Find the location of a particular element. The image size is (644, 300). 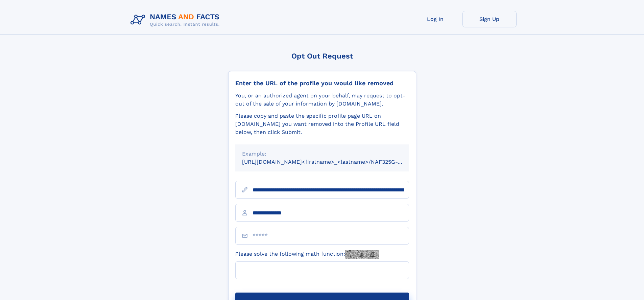

div: You, or an authorized agent on your behalf, may request to opt-out of the sale of your informatio... is located at coordinates (322, 100).